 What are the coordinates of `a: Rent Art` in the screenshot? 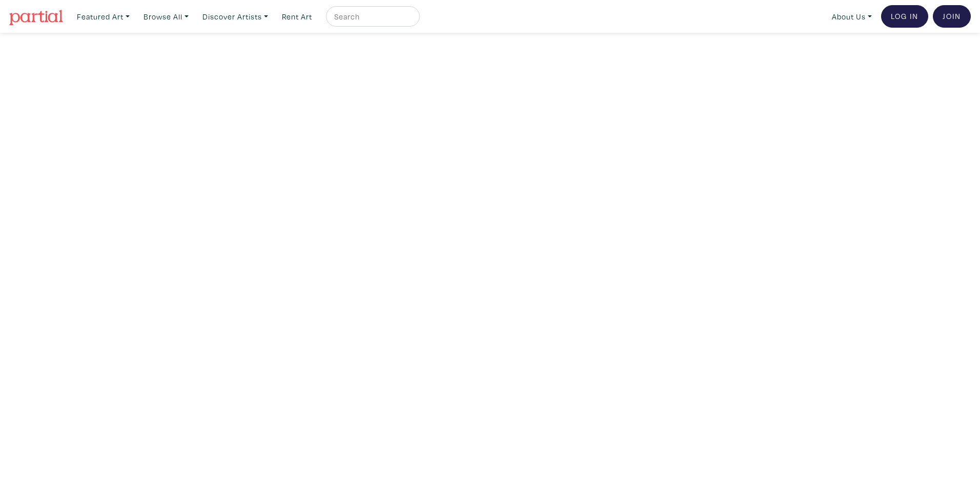 It's located at (297, 16).